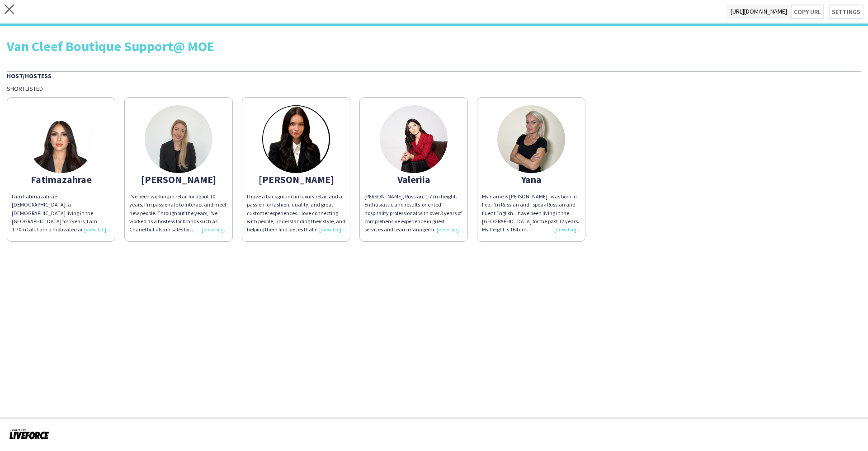 The width and height of the screenshot is (868, 451). What do you see at coordinates (807, 12) in the screenshot?
I see `button: Copy url` at bounding box center [807, 12].